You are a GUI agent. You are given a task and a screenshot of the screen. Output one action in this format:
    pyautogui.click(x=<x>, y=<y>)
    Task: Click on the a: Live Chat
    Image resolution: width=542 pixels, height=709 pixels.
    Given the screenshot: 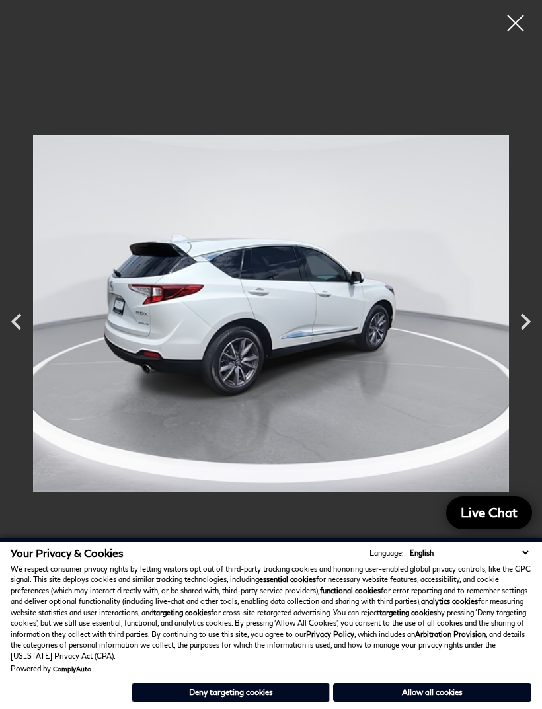 What is the action you would take?
    pyautogui.click(x=489, y=513)
    